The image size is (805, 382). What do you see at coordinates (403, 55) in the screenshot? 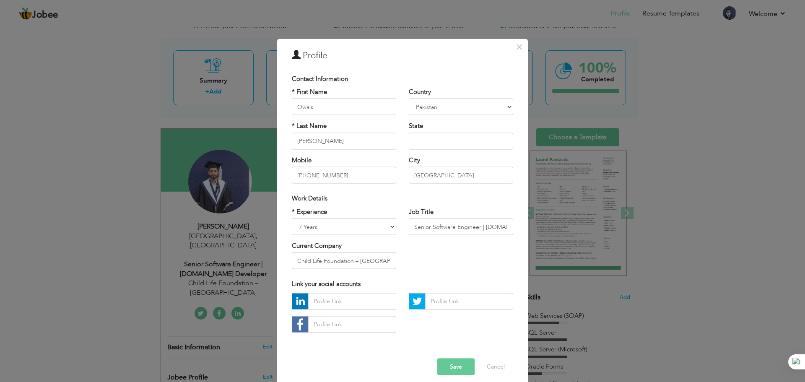
I see `h3: Profile` at bounding box center [403, 55].